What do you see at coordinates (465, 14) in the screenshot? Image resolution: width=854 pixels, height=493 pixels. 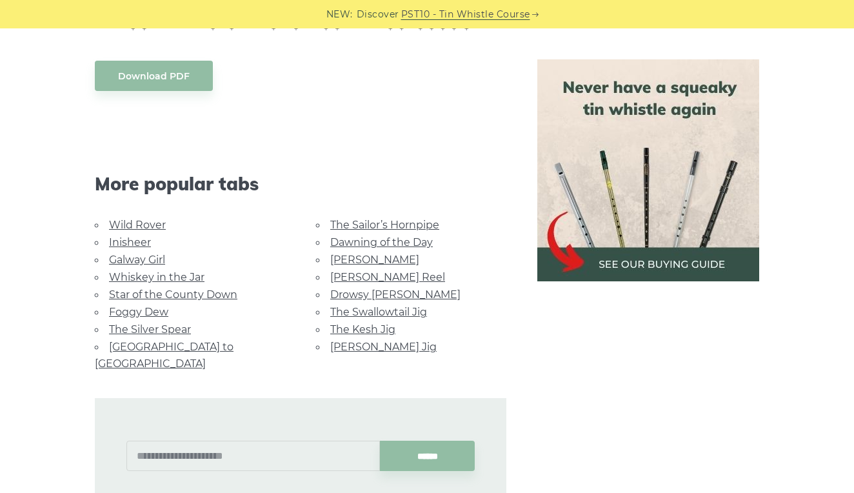 I see `a: PST10 - Tin Whistle Course` at bounding box center [465, 14].